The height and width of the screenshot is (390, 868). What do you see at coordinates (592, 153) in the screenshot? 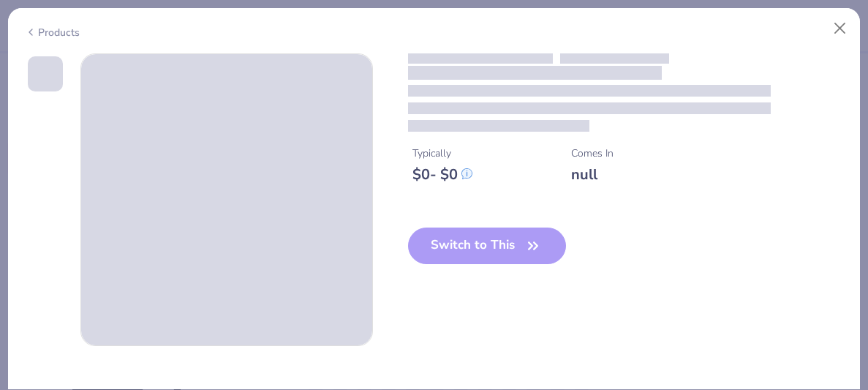
I see `div: Comes In` at bounding box center [592, 153].